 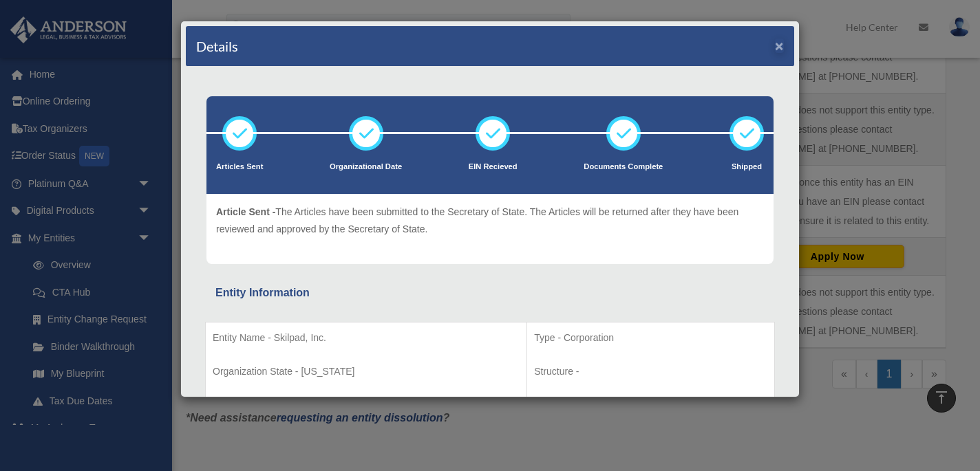 What do you see at coordinates (493, 167) in the screenshot?
I see `p: EIN Recieved` at bounding box center [493, 167].